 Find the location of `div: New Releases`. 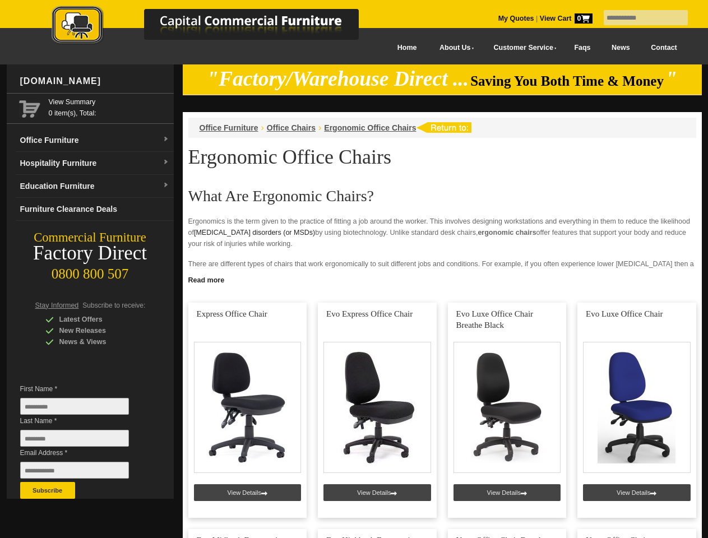

div: New Releases is located at coordinates (99, 331).